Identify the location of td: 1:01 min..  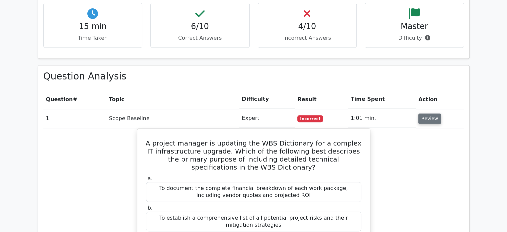
(382, 118).